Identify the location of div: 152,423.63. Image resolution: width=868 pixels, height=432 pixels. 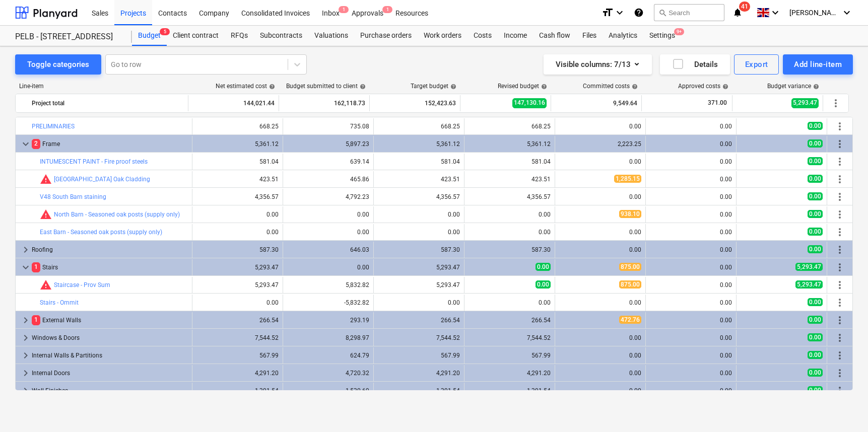
(414, 103).